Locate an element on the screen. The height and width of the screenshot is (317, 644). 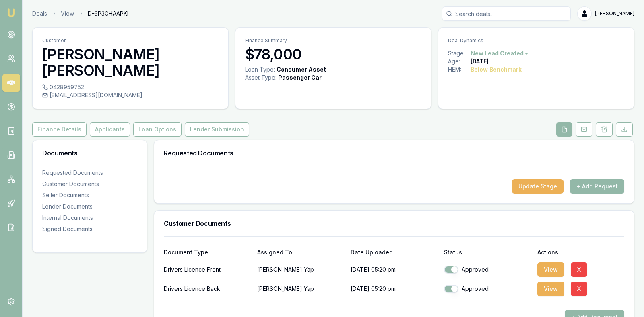
p: Deal Dynamics is located at coordinates (536, 40).